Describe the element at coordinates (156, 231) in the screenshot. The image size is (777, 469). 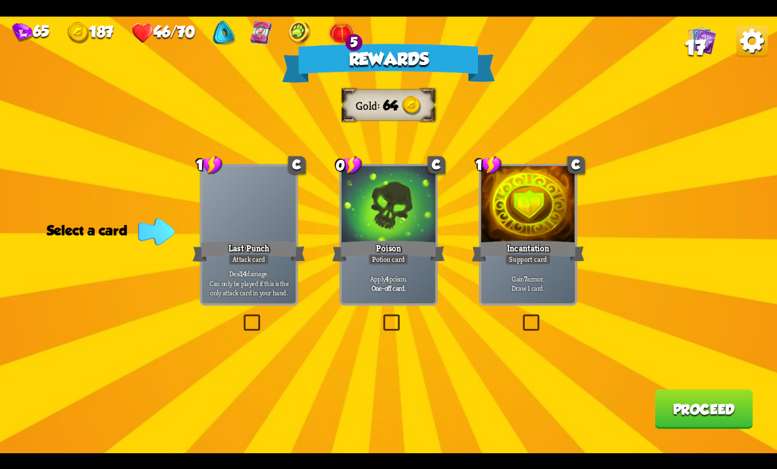
I see `img: indicator-arrow.png` at that location.